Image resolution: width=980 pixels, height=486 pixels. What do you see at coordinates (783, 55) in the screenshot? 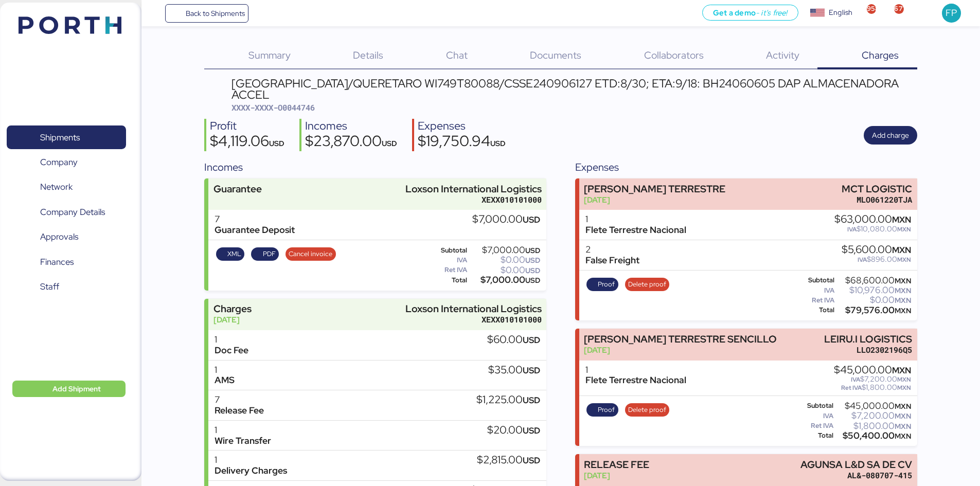
I see `span: Activity` at bounding box center [783, 55].